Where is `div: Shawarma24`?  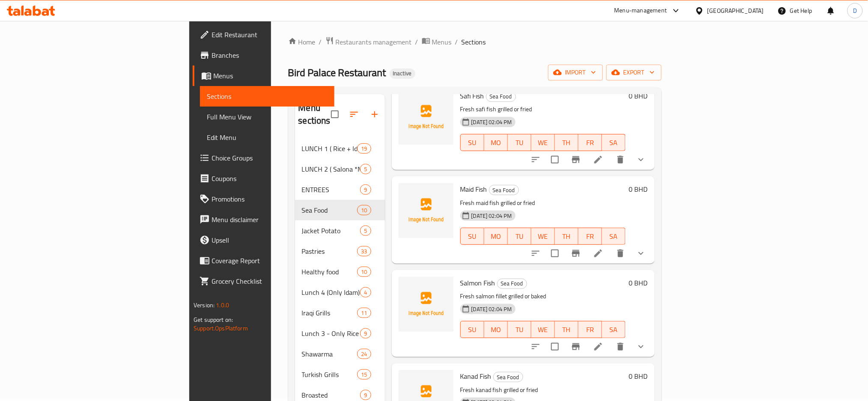
div: Shawarma24 is located at coordinates (340, 354).